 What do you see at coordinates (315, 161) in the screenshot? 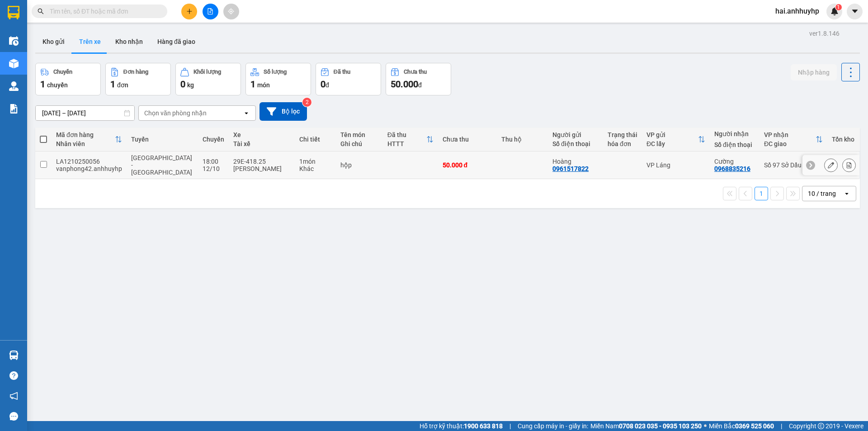
I see `div: 1 món` at bounding box center [315, 161].